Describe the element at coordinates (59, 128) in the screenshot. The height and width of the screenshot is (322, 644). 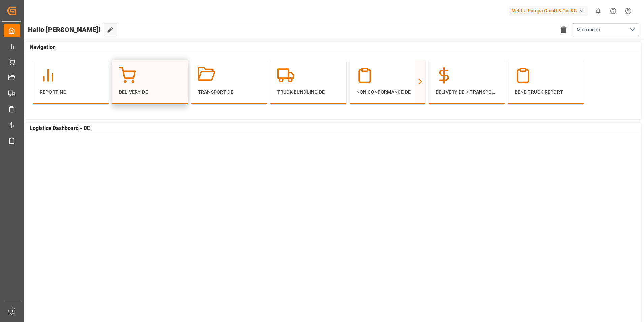
I see `span: Logistics Dashboard - DE` at that location.